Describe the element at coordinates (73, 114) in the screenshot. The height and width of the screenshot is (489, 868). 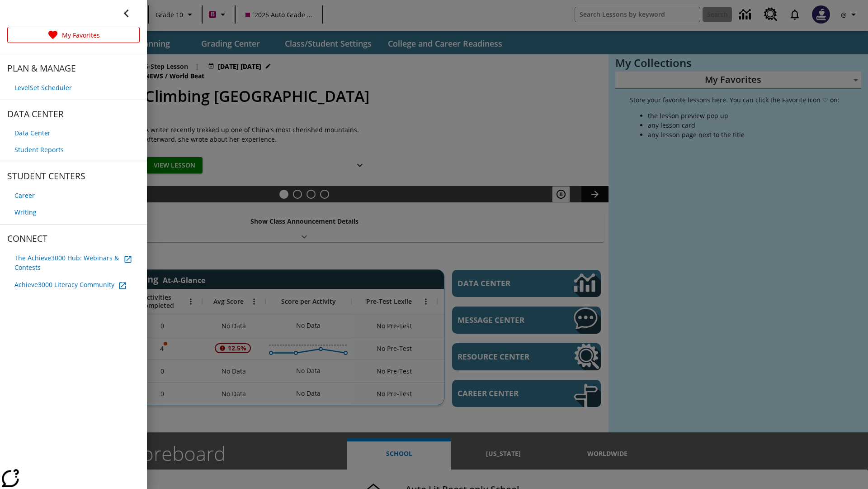
I see `span: DATA CENTER` at that location.